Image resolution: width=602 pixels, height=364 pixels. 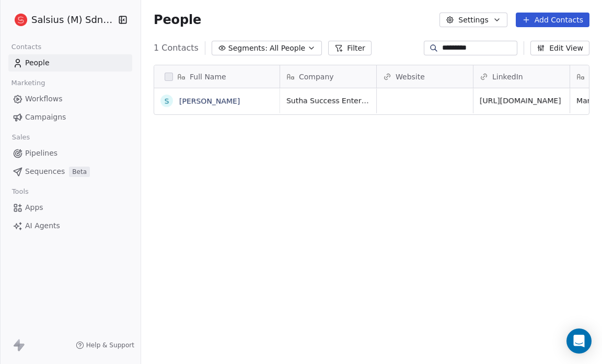 I want to click on button: Edit View, so click(x=559, y=48).